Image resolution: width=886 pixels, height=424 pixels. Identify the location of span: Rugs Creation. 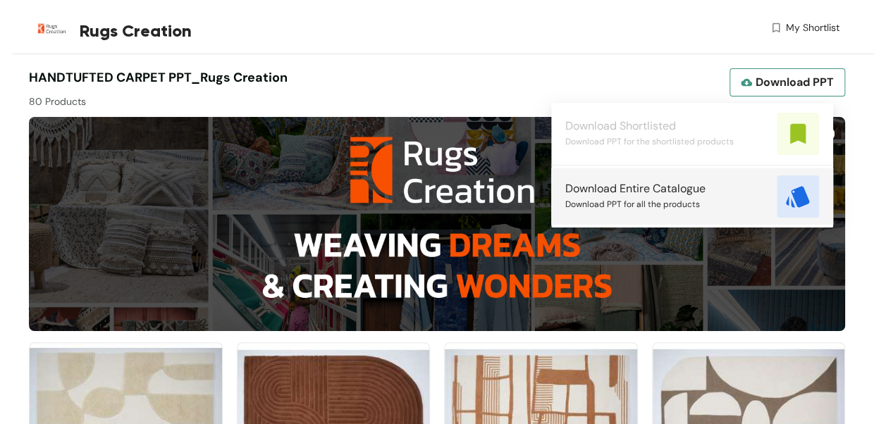
(135, 31).